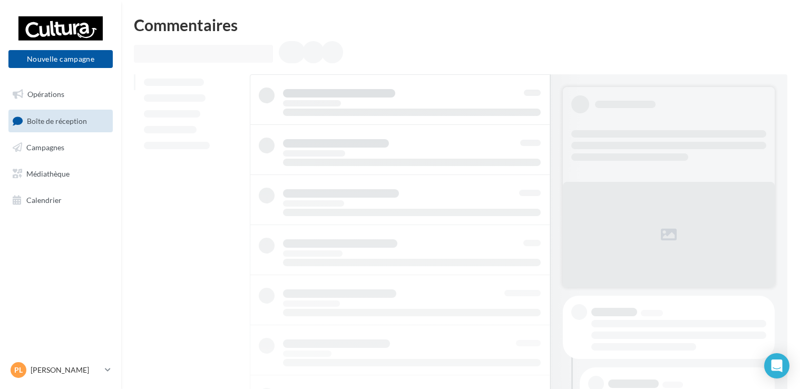  What do you see at coordinates (18, 370) in the screenshot?
I see `span: PL` at bounding box center [18, 370].